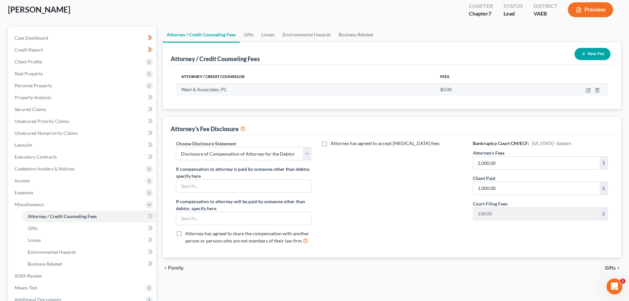  Describe the element at coordinates (446, 89) in the screenshot. I see `span: $0.00` at that location.